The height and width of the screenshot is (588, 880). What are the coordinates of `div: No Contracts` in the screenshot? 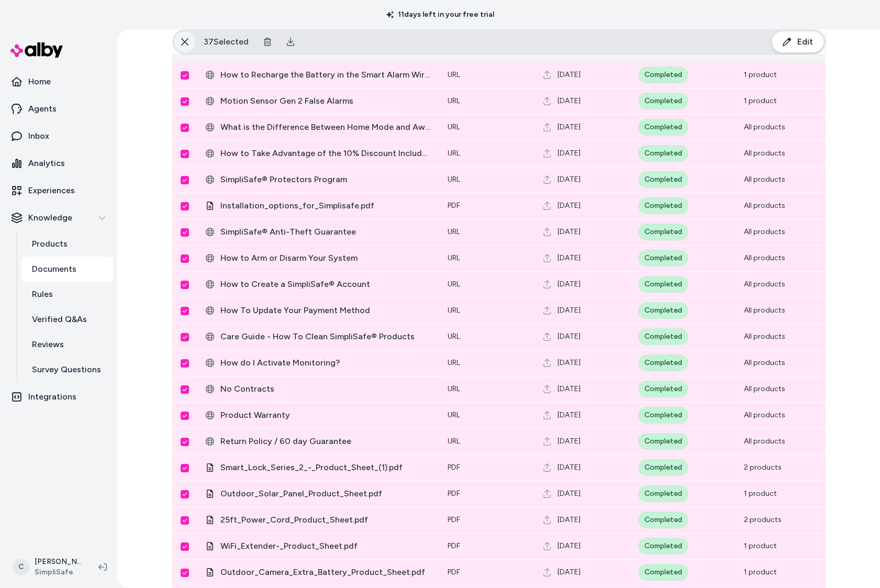 It's located at (318, 389).